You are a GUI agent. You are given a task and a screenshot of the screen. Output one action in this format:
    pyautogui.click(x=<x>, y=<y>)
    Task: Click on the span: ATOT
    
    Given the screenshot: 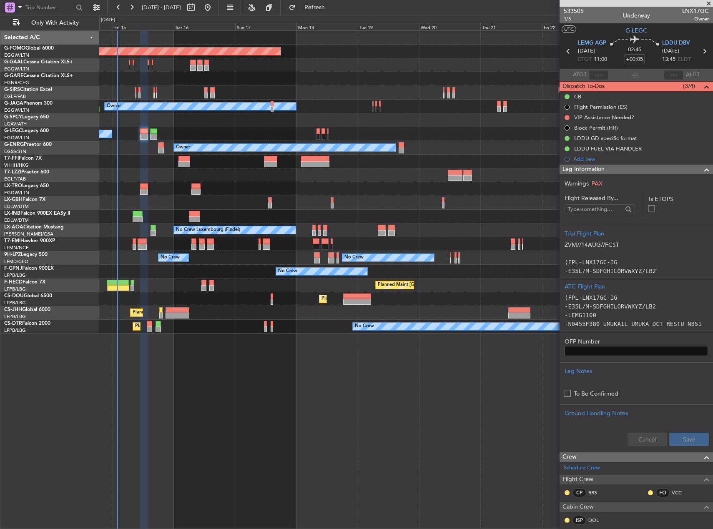 What is the action you would take?
    pyautogui.click(x=580, y=75)
    